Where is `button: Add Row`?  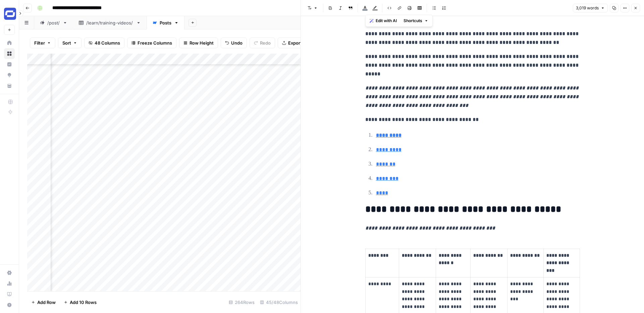
button: Add Row is located at coordinates (43, 302).